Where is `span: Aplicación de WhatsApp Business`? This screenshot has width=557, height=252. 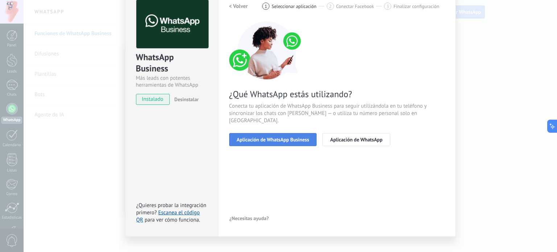
span: Aplicación de WhatsApp Business is located at coordinates (273, 140).